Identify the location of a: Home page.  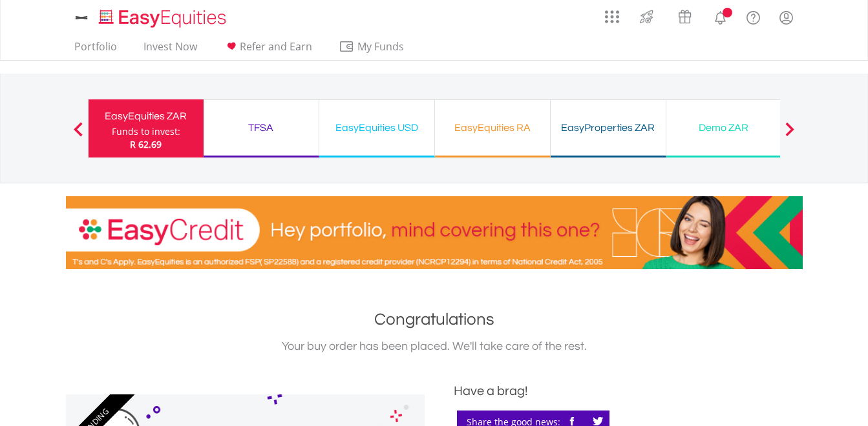
(163, 16).